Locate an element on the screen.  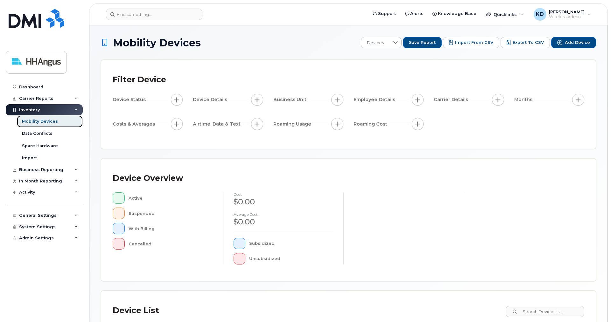
span: Business Unit is located at coordinates (291, 100).